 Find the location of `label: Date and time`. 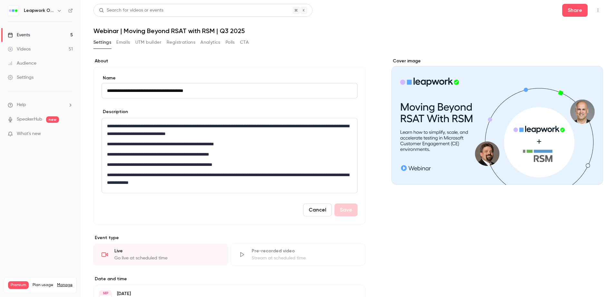

label: Date and time is located at coordinates (229, 279).